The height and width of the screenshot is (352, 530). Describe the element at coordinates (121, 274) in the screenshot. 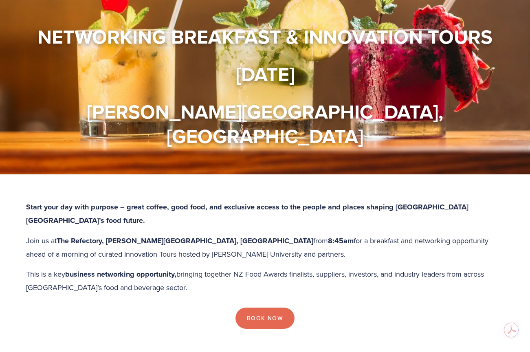

I see `strong: business networking opportunity,` at that location.